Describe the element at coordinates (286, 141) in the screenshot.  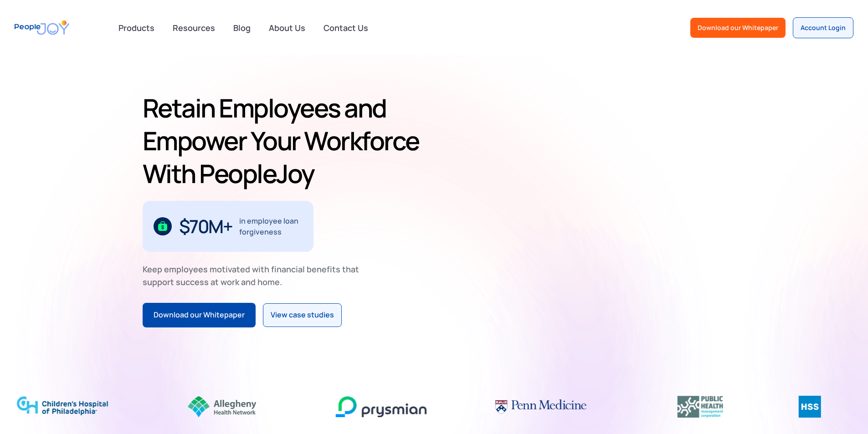
I see `h1: Retain Employees and Empower Your Workforce With PeopleJoy` at that location.